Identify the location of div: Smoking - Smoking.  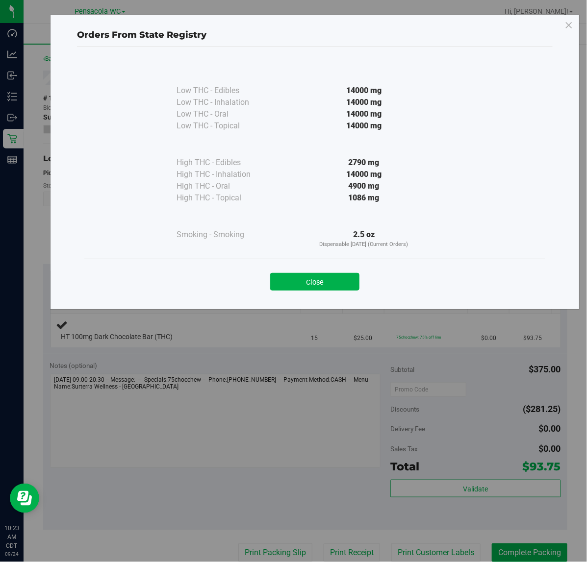
(226, 235).